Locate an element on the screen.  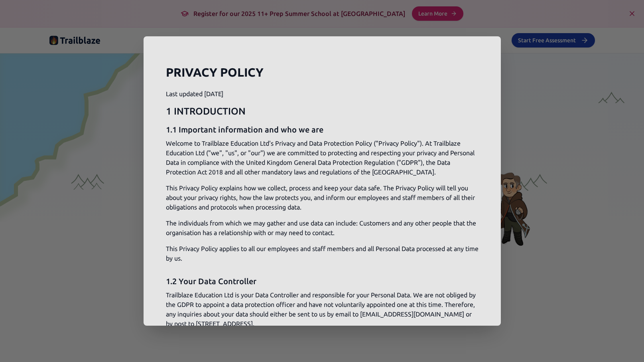
h3: 1.1 Important information and who we are is located at coordinates (322, 129).